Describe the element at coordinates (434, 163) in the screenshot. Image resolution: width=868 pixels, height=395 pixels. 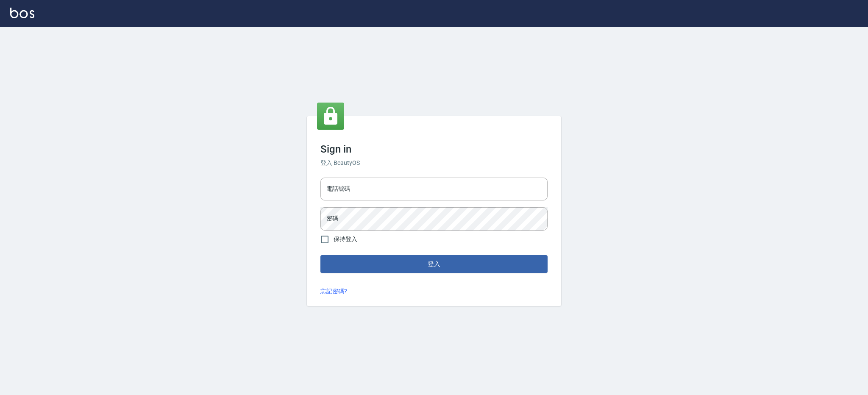
I see `h6: 登入 BeautyOS` at that location.